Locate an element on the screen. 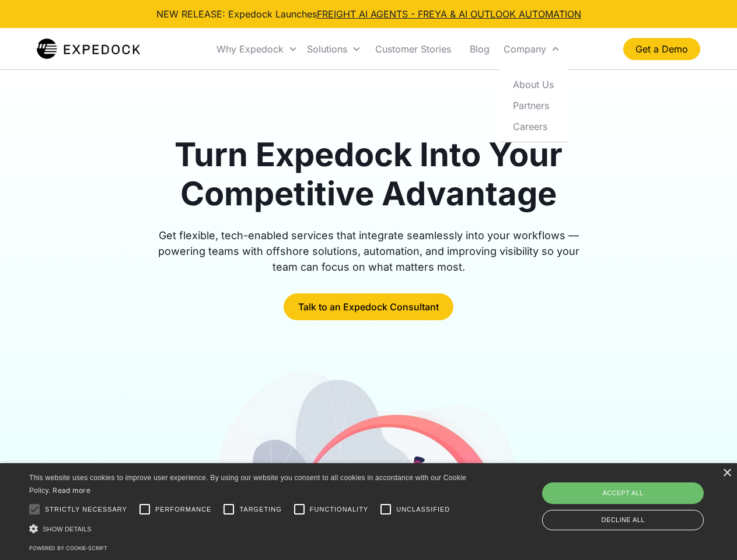 The width and height of the screenshot is (737, 560). a: Careers is located at coordinates (534, 126).